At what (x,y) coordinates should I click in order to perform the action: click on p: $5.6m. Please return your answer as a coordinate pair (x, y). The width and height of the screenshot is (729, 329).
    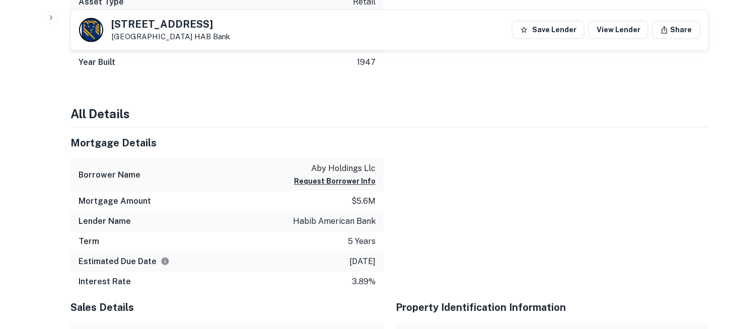
    Looking at the image, I should click on (364, 201).